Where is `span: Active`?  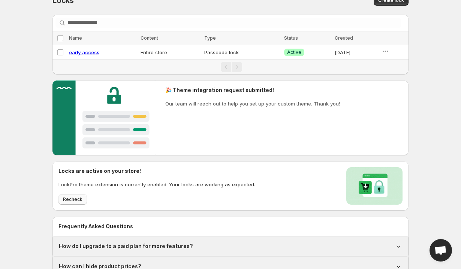
span: Active is located at coordinates (294, 52).